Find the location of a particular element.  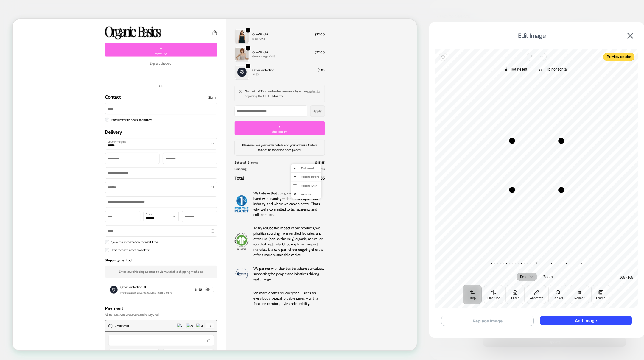

div: Got points? Earn and redeem rewards by either for free. is located at coordinates (361, 100).